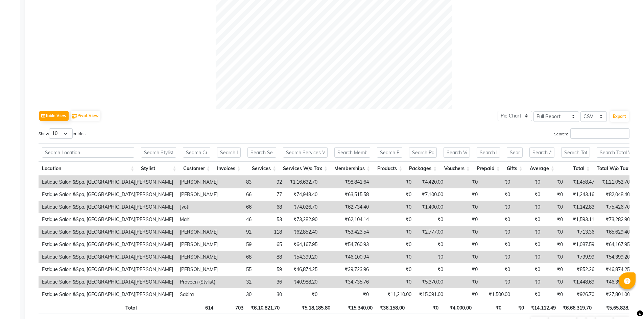 The width and height of the screenshot is (644, 319). Describe the element at coordinates (352, 168) in the screenshot. I see `th: Memberships: activate to sort column ascending` at that location.